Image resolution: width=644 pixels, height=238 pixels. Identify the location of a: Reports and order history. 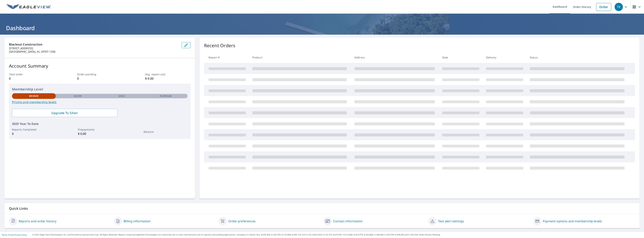
(38, 221).